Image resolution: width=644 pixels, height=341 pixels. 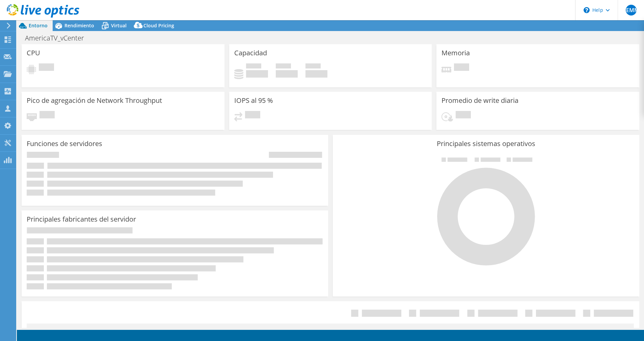 What do you see at coordinates (33, 53) in the screenshot?
I see `h3: CPU` at bounding box center [33, 53].